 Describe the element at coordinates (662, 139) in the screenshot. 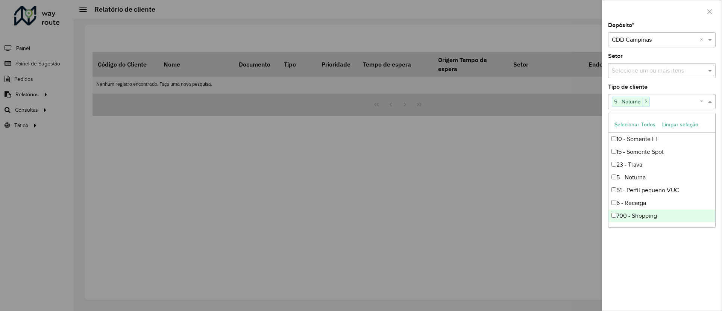

I see `div: 10 - Somente FF` at that location.